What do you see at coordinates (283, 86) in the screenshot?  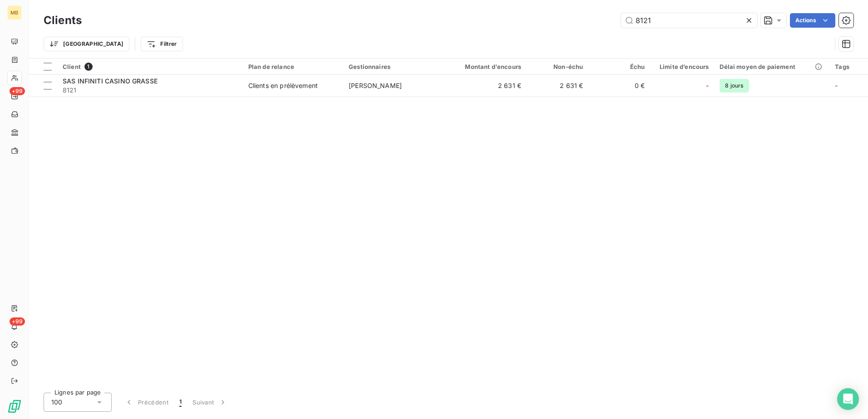 I see `div: Clients en prélèvement` at bounding box center [283, 86].